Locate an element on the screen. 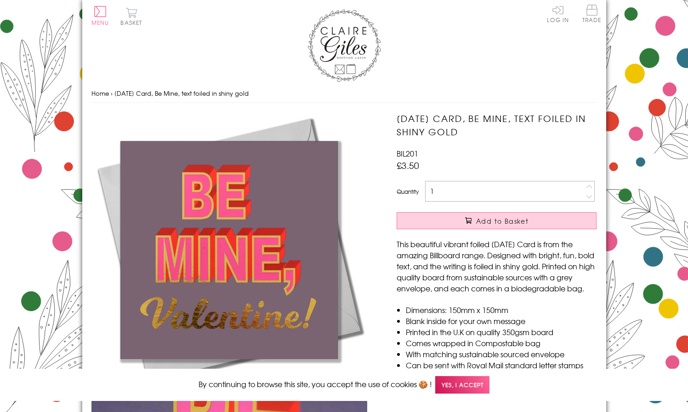 The height and width of the screenshot is (412, 688). img: Valentine's Day Card, Be Mine, text foiled in shiny gold is located at coordinates (229, 250).